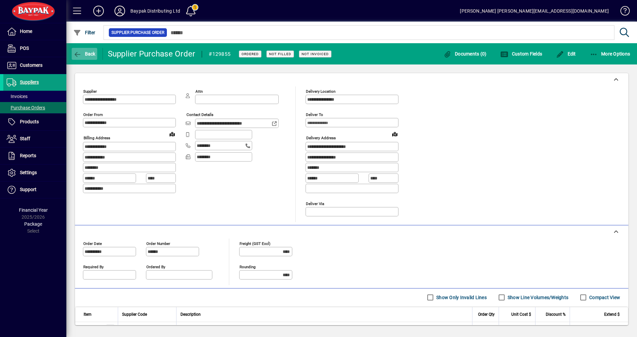 The image size is (637, 337). I want to click on span: Ordered, so click(250, 54).